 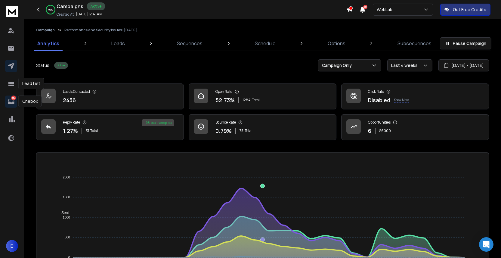 I want to click on p: Click Rate, so click(x=376, y=91).